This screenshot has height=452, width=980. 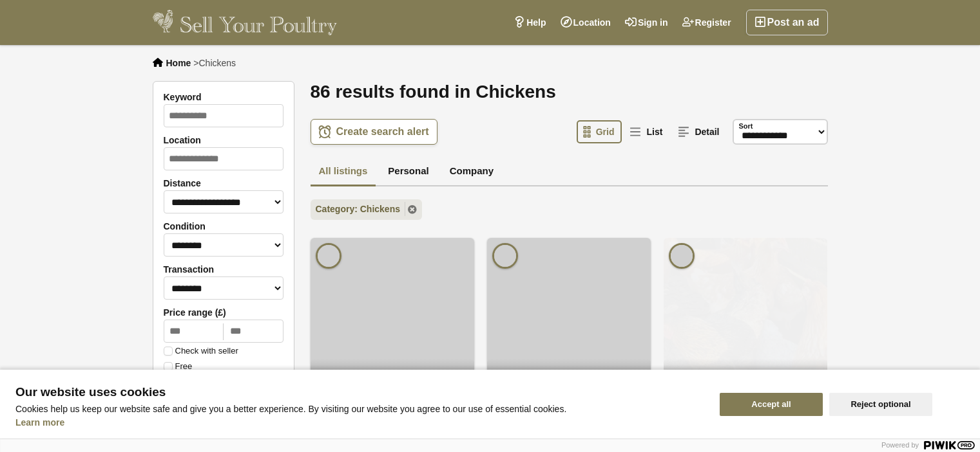 I want to click on img: Graham Powell, so click(x=328, y=257).